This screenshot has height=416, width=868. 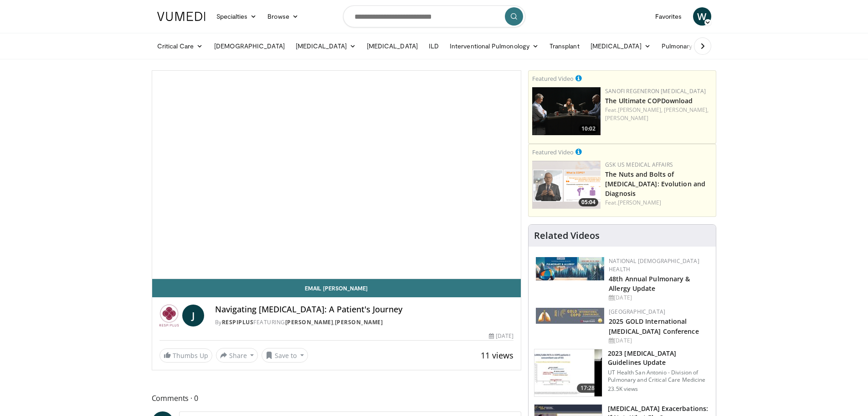 I want to click on img: Respiplus, so click(x=169, y=315).